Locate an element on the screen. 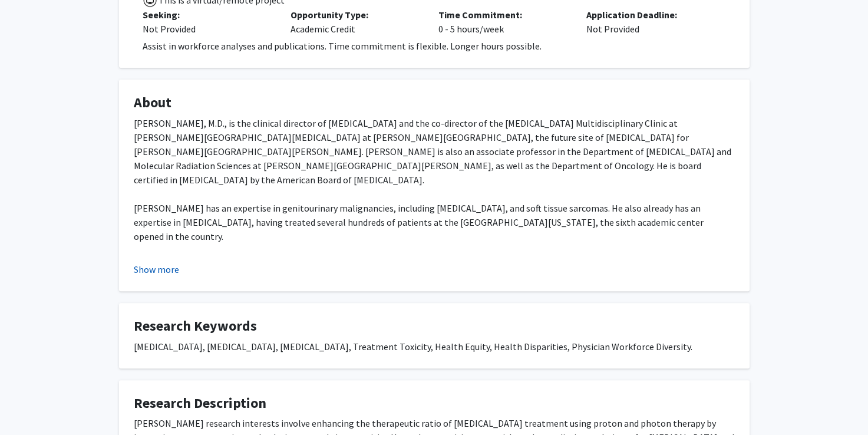  p: Application Deadline: is located at coordinates (652, 14).